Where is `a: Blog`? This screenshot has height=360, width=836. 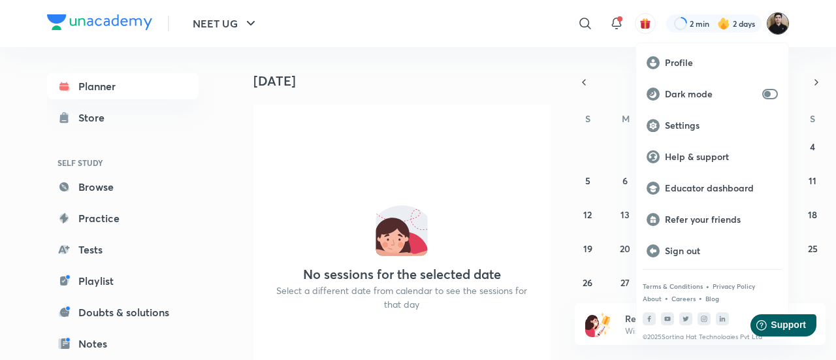
a: Blog is located at coordinates (712, 298).